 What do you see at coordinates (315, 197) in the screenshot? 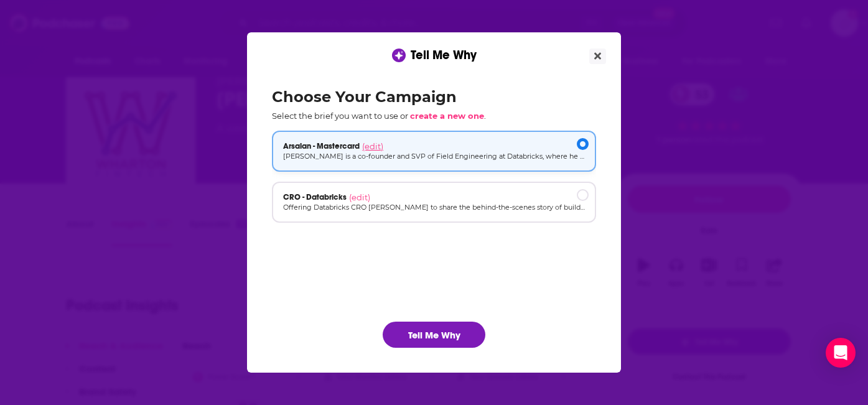
I see `span: CRO - Databricks` at bounding box center [315, 197].